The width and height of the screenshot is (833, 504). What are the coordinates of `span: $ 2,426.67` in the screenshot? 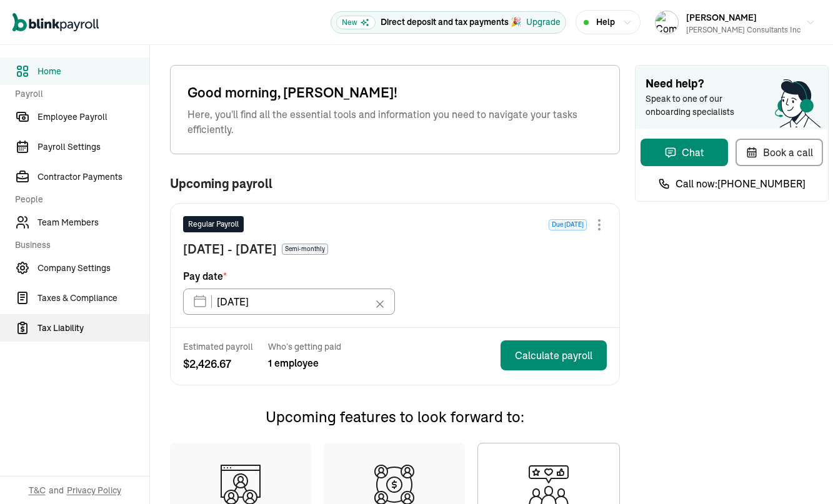 It's located at (218, 363).